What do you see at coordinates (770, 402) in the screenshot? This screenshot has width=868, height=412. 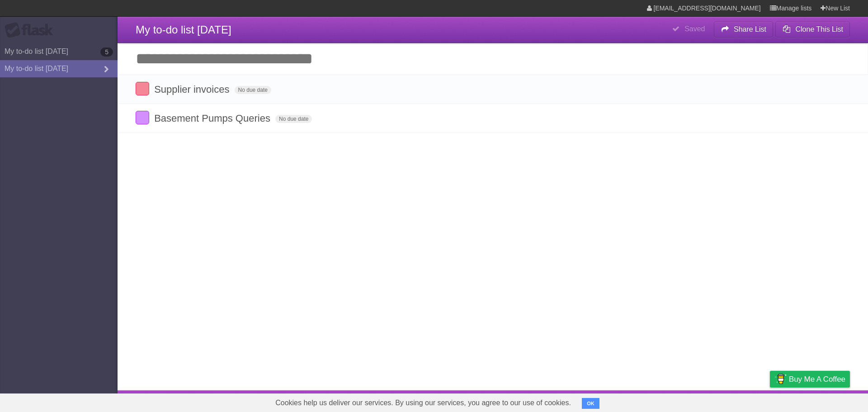 I see `a: Privacy` at bounding box center [770, 402].